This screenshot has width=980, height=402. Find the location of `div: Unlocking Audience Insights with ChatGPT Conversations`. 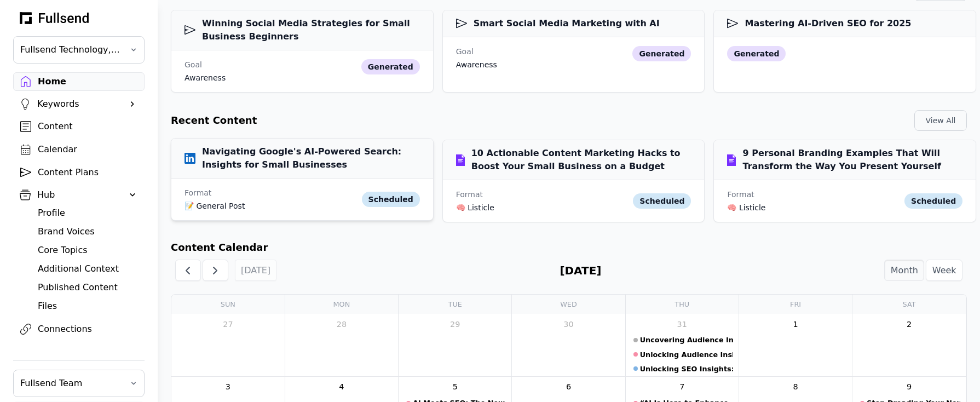

div: Unlocking Audience Insights with ChatGPT Conversations is located at coordinates (686, 354).